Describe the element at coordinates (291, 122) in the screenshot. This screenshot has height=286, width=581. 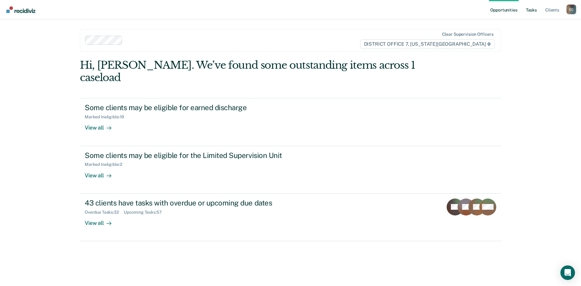
I see `a: Some clients may be eligible for earned dischargeMarked Ineligible:19View all` at that location.